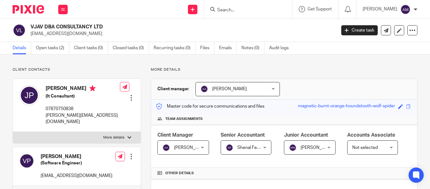  I want to click on span: Junior Accountant, so click(306, 135).